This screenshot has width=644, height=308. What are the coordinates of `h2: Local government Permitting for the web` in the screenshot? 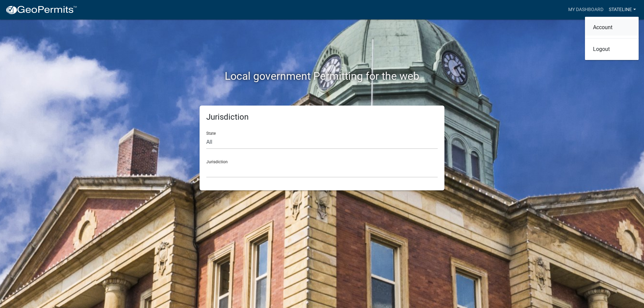 It's located at (322, 76).